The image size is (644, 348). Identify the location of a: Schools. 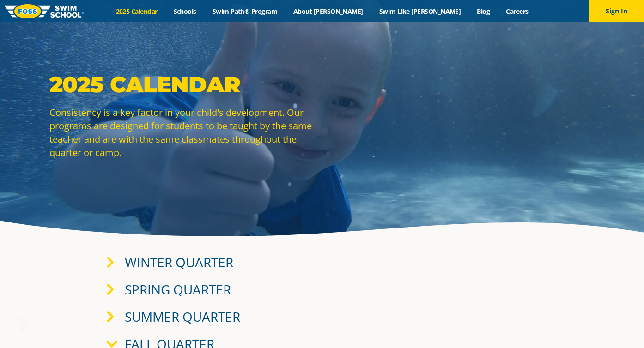
(185, 11).